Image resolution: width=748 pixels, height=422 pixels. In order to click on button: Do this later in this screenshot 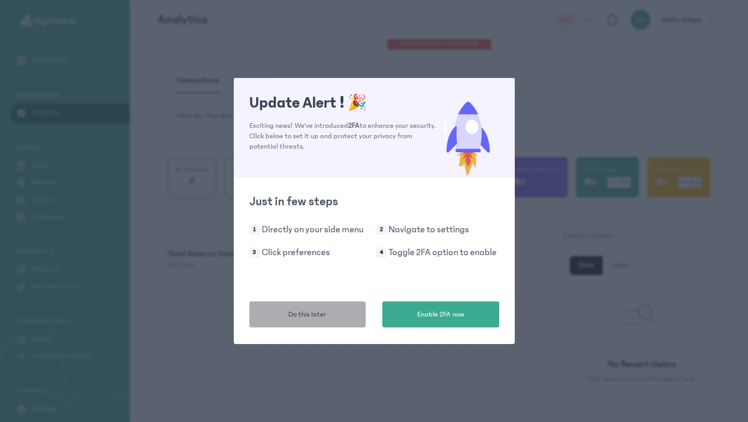, I will do `click(308, 314)`.